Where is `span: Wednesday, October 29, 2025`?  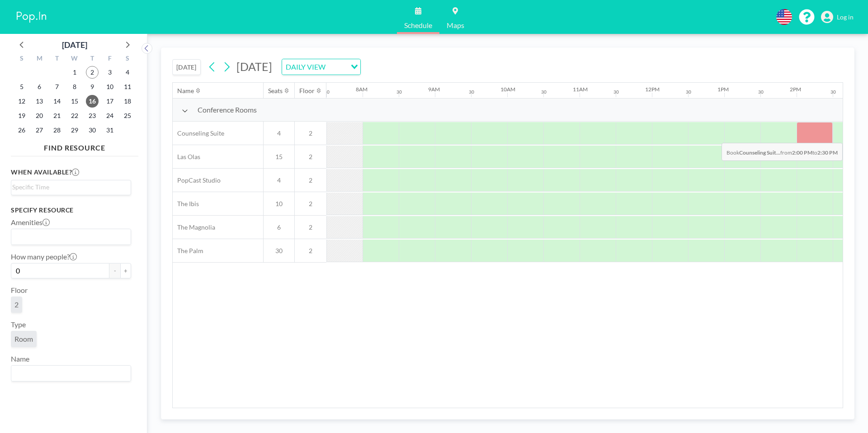 span: Wednesday, October 29, 2025 is located at coordinates (74, 130).